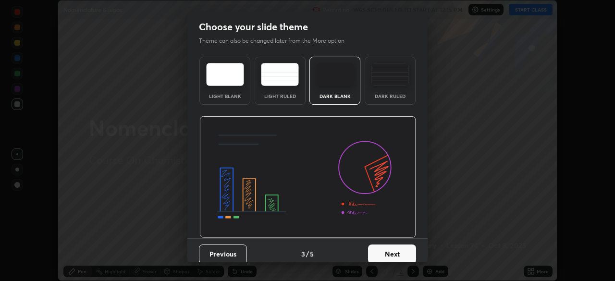 Image resolution: width=615 pixels, height=281 pixels. What do you see at coordinates (280, 74) in the screenshot?
I see `img: lightRuledTheme.5fabf969.svg` at bounding box center [280, 74].